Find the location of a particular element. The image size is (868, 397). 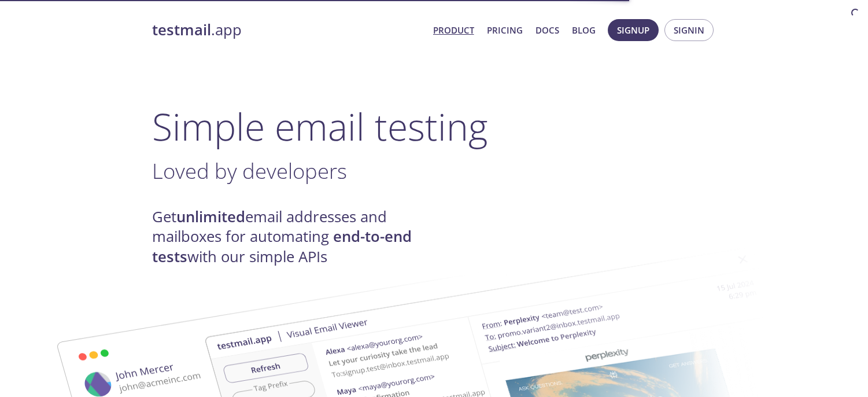

span: Loved by developers is located at coordinates (249, 171).